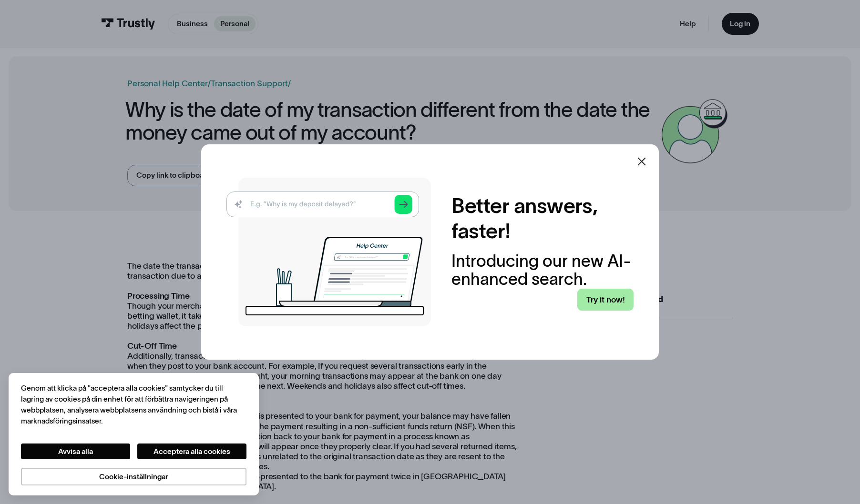 This screenshot has width=860, height=504. I want to click on button: Avvisa alla, so click(75, 451).